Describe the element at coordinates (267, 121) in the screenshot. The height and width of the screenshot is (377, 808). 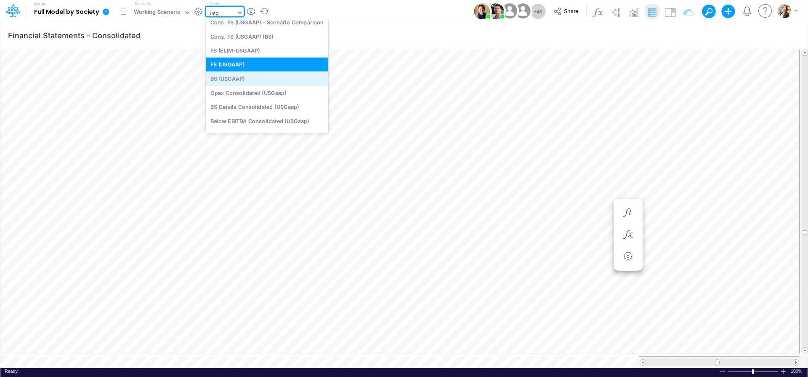
I see `div: Below EBITDA Consolidated (USGaap)` at that location.